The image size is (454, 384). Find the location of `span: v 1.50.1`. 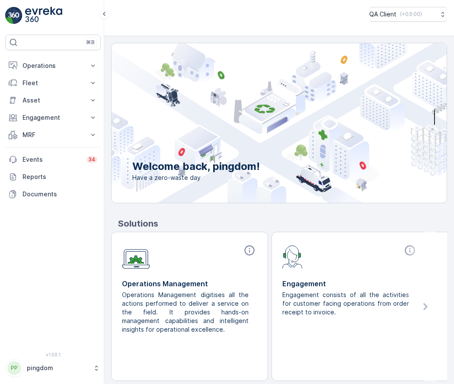

span: v 1.50.1 is located at coordinates (53, 354).